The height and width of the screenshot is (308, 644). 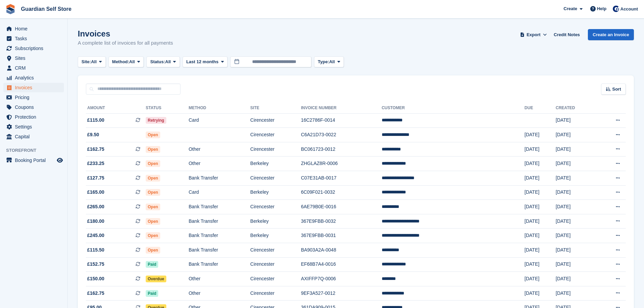 What do you see at coordinates (93, 135) in the screenshot?
I see `span: £9.50` at bounding box center [93, 135].